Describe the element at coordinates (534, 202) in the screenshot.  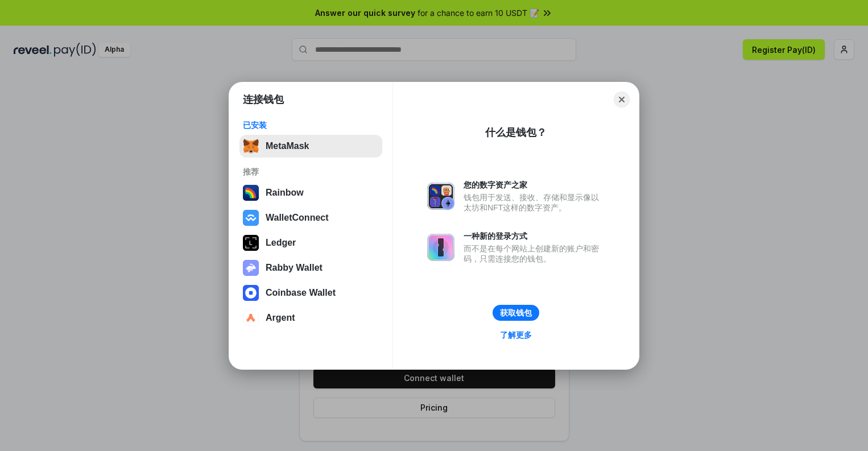
I see `div: 钱包用于发送、接收、存储和显示像以太坊和NFT这样的数字资产。` at that location.